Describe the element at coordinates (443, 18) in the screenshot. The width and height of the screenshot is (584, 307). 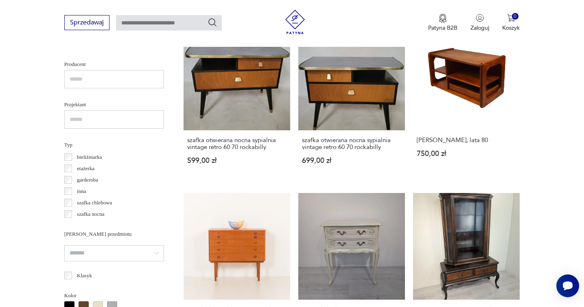
I see `img: Ikona medalu` at that location.